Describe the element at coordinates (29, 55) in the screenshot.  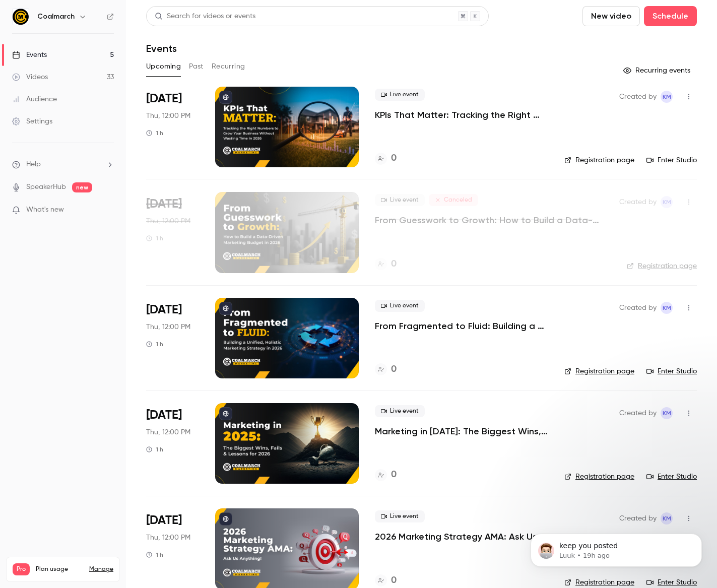
I see `div: Events` at that location.